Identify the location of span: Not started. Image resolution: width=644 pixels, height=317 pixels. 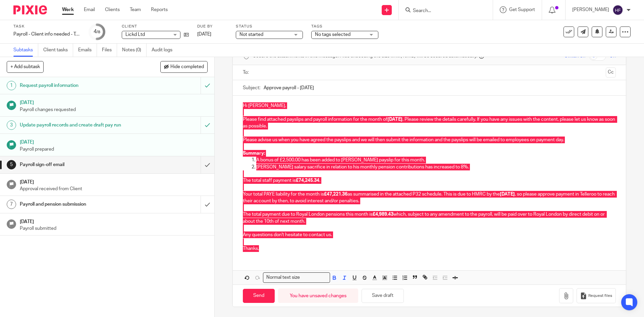
(251, 35).